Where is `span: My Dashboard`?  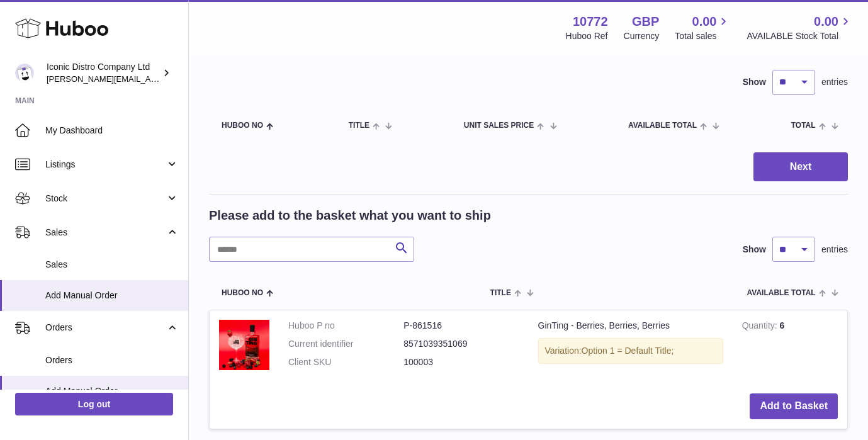
span: My Dashboard is located at coordinates (112, 130).